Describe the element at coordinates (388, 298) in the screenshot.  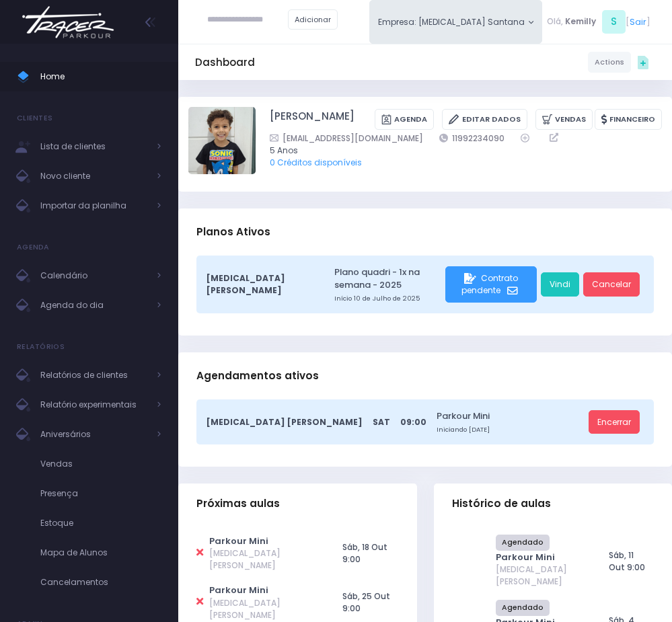
I see `small: Início 10 de Julho de 2025` at that location.